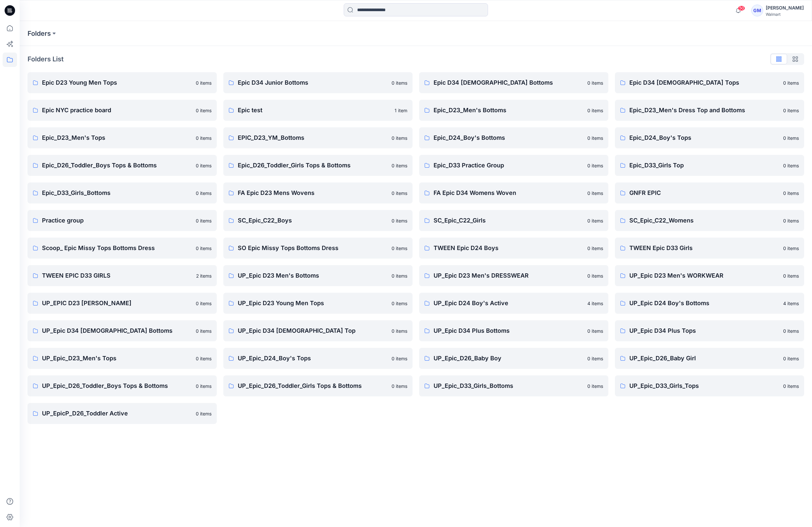 The height and width of the screenshot is (527, 812). Describe the element at coordinates (122, 358) in the screenshot. I see `a: UP_Epic_D23_Men's Tops0 items` at that location.